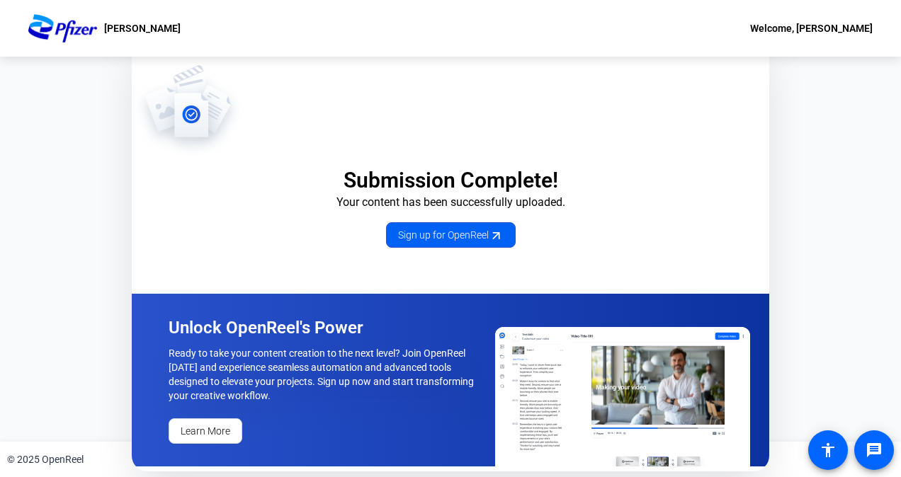 Image resolution: width=901 pixels, height=477 pixels. Describe the element at coordinates (828, 450) in the screenshot. I see `mat-icon: accessibility` at that location.